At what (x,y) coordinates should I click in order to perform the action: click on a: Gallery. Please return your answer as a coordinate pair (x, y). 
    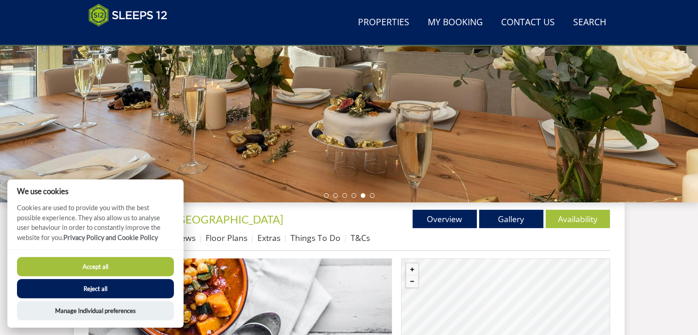
    Looking at the image, I should click on (511, 219).